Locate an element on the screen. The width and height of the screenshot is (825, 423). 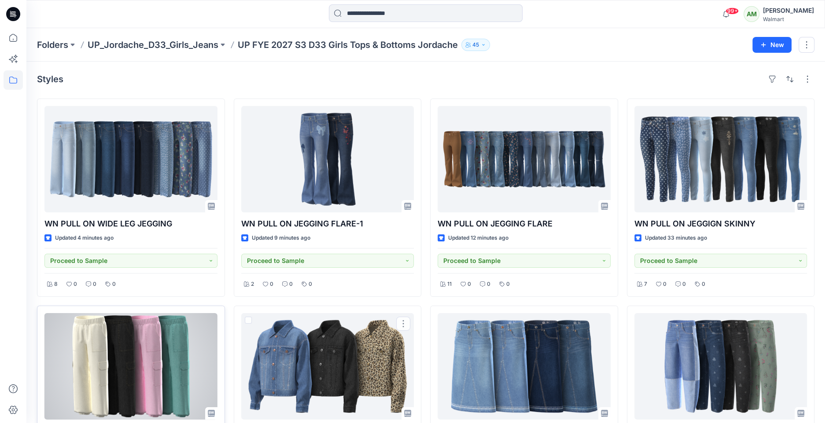
a: WN PULL ON JEGGIGN SKINNY is located at coordinates (721, 159).